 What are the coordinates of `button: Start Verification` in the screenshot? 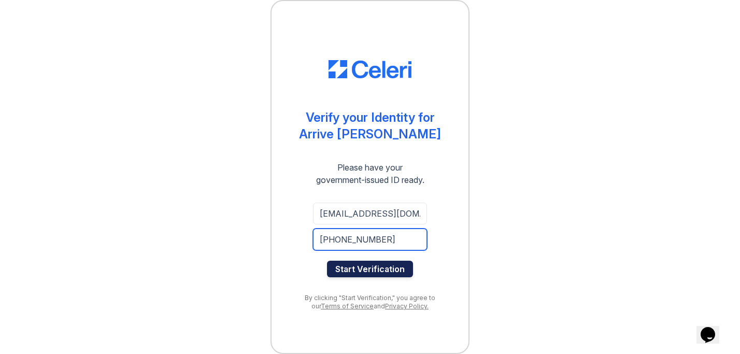 It's located at (370, 269).